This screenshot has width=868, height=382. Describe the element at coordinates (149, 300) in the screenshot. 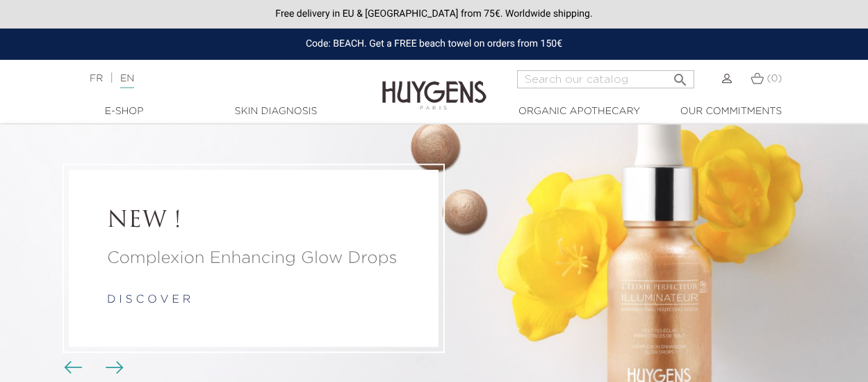

I see `a: d i s c o v e r` at that location.